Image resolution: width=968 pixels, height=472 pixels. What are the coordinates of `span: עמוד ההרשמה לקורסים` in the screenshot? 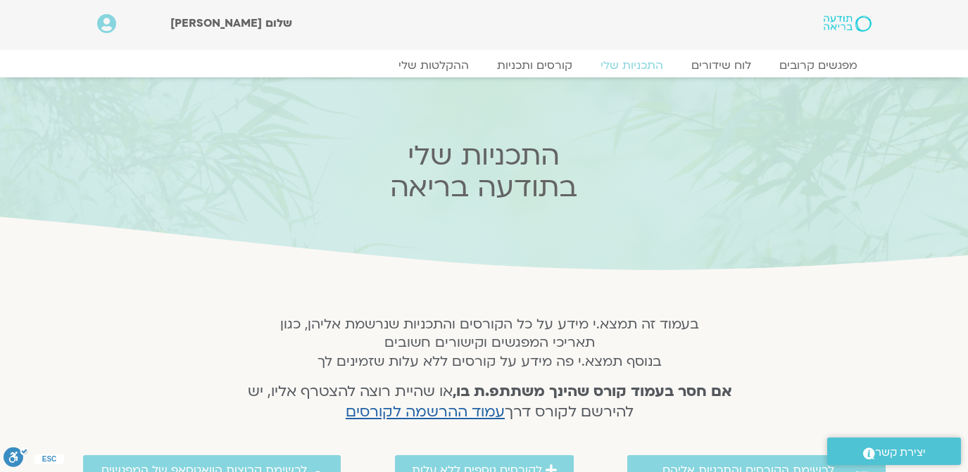 It's located at (425, 412).